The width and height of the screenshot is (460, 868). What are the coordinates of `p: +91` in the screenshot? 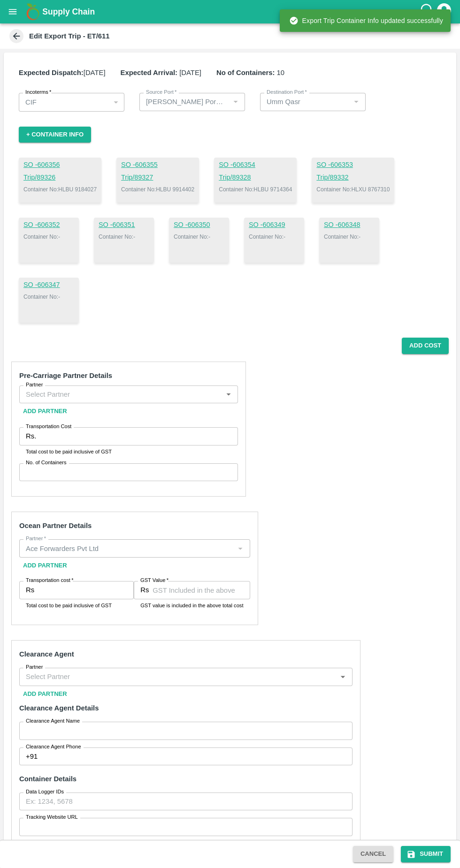 It's located at (31, 756).